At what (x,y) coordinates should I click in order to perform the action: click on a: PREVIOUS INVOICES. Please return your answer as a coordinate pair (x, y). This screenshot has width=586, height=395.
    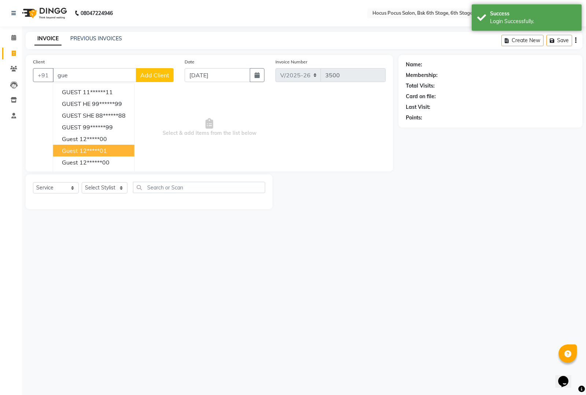
    Looking at the image, I should click on (96, 38).